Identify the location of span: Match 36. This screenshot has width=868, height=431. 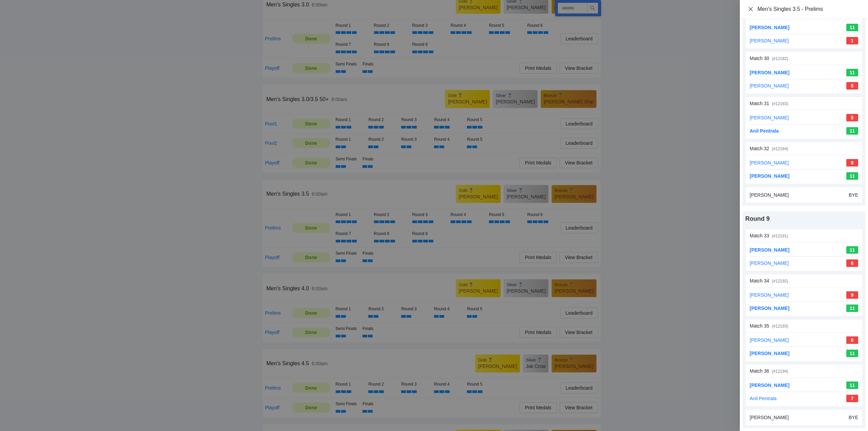
(759, 371).